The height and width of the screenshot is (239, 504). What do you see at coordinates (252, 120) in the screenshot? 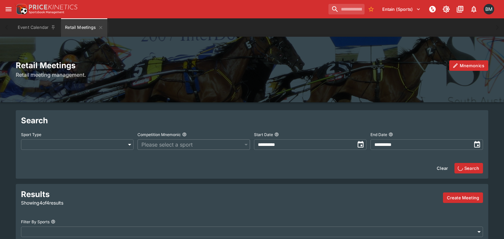
I see `h2: Search` at bounding box center [252, 120].